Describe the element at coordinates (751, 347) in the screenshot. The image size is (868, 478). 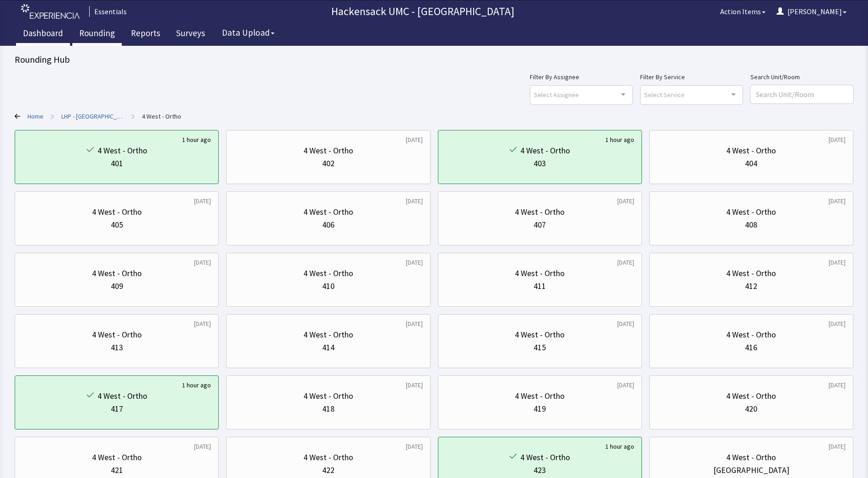
I see `div: 416` at that location.